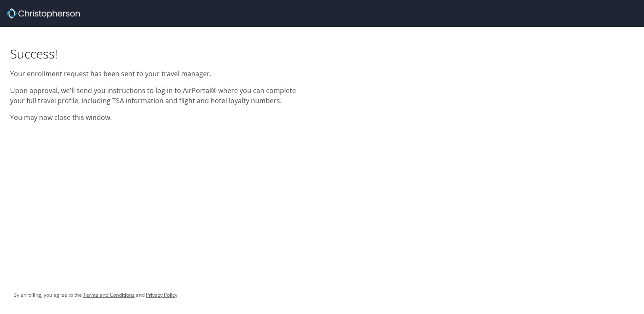  I want to click on a: Terms and Conditions, so click(109, 295).